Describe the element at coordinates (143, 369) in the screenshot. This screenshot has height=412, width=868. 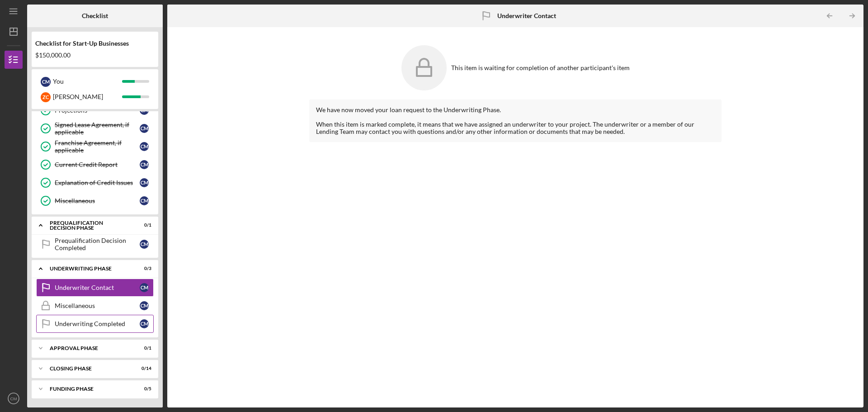
I see `div: 0 / 14` at that location.